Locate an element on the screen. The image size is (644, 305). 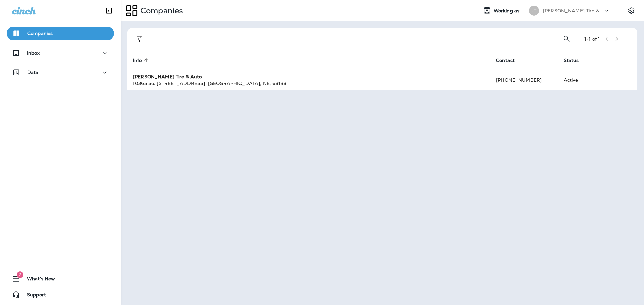
button: 7What's New is located at coordinates (60, 278).